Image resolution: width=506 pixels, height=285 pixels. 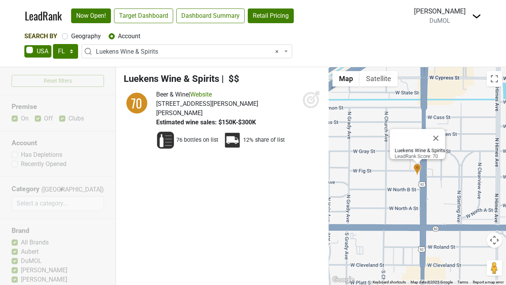 I want to click on div: Luekens Wine & Spirits, so click(x=417, y=170).